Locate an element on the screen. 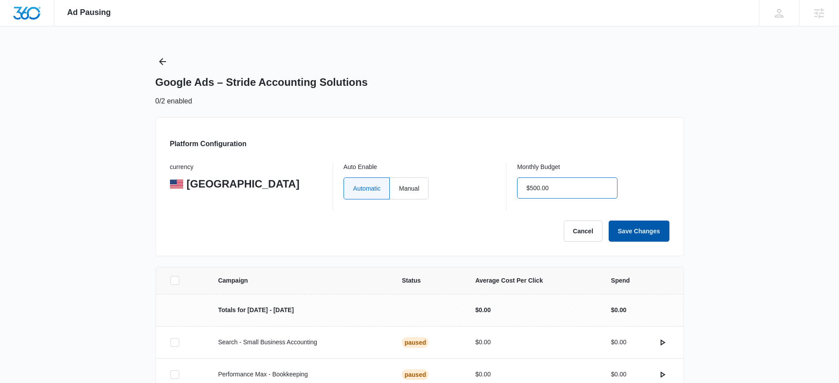 The height and width of the screenshot is (383, 839). span: Average Cost Per Click is located at coordinates (533, 281).